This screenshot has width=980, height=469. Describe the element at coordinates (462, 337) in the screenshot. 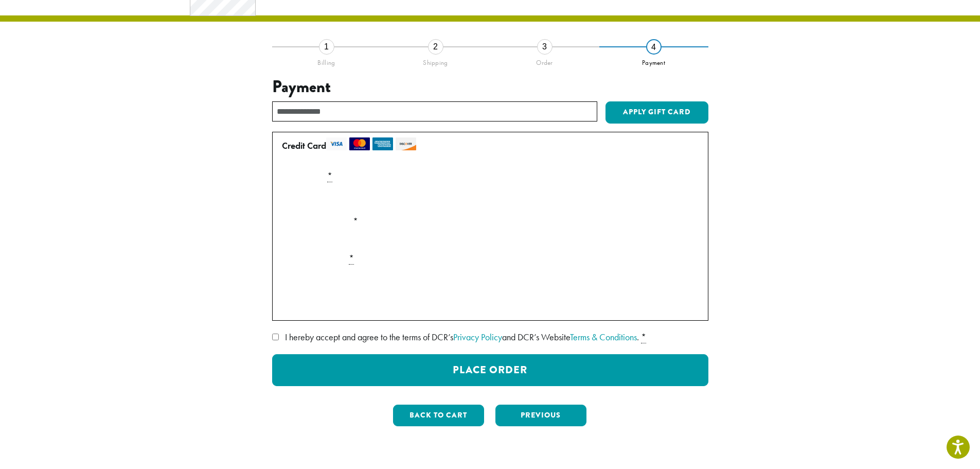

I see `span: I hereby accept and agree to the terms of DCR’s and DCR’s Website .` at that location.